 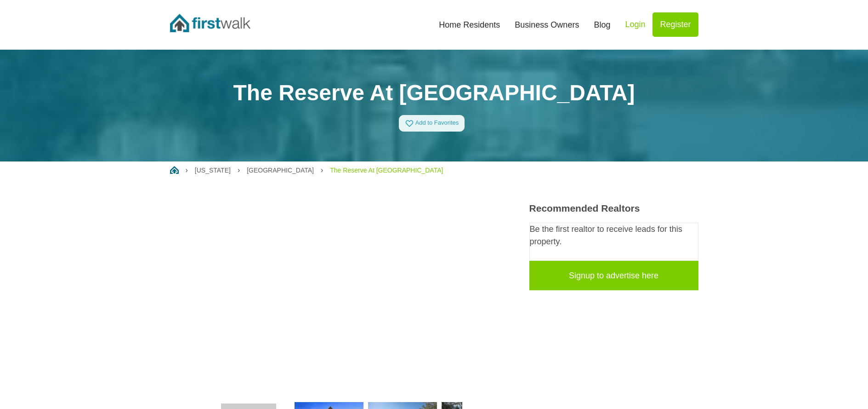 What do you see at coordinates (635, 25) in the screenshot?
I see `a: Login` at bounding box center [635, 25].